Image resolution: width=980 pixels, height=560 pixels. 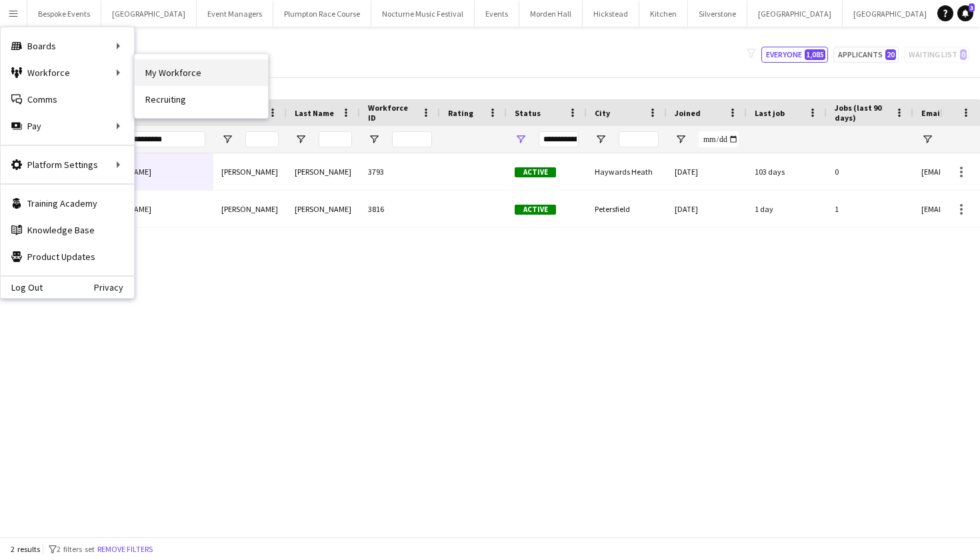 What do you see at coordinates (891, 54) in the screenshot?
I see `span: 20` at bounding box center [891, 54].